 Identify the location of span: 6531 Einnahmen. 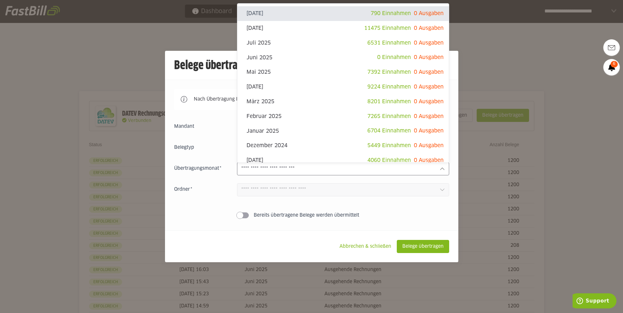
(389, 43).